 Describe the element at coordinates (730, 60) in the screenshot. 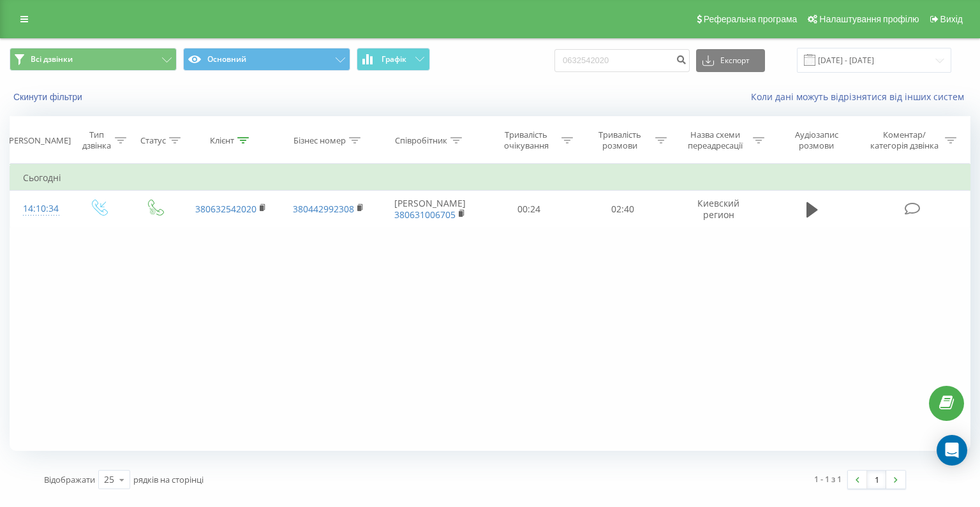

I see `button: Експорт` at that location.